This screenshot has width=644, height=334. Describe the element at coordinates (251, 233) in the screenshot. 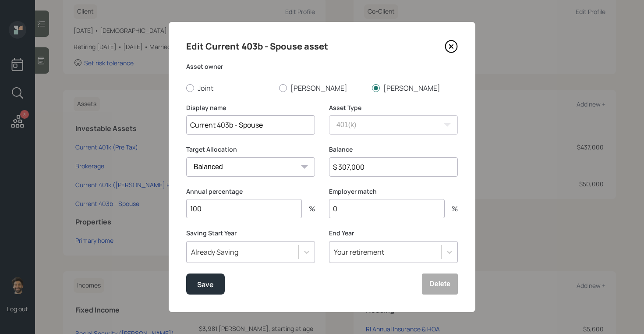

I see `label: Saving Start Year` at that location.